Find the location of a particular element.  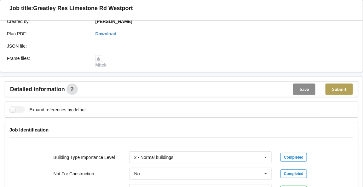

div: Created by : is located at coordinates (47, 21).